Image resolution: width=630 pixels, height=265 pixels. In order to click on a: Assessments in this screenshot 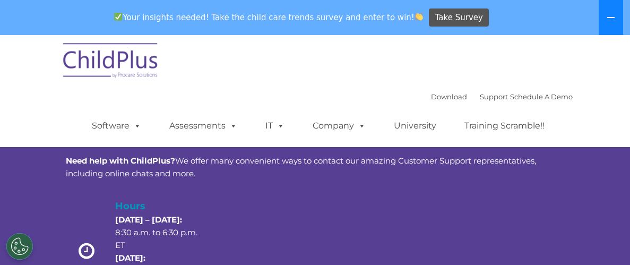, I will do `click(203, 126)`.